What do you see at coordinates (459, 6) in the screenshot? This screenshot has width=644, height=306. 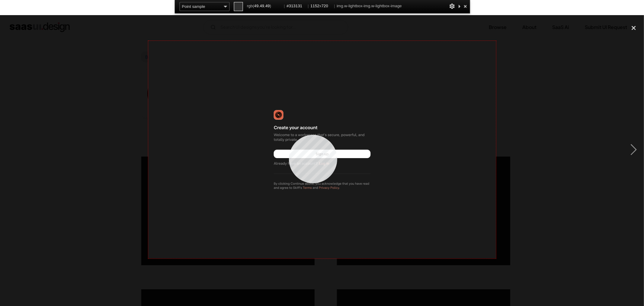 I see `div: Collapse This Panel` at bounding box center [459, 6].